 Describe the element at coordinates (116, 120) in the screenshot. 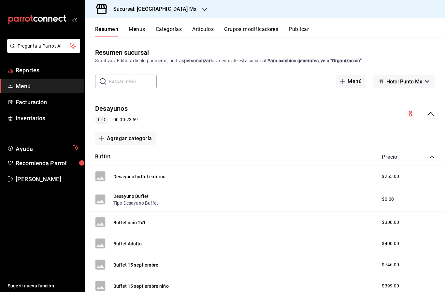

I see `div: 00:00 - 23:59` at that location.